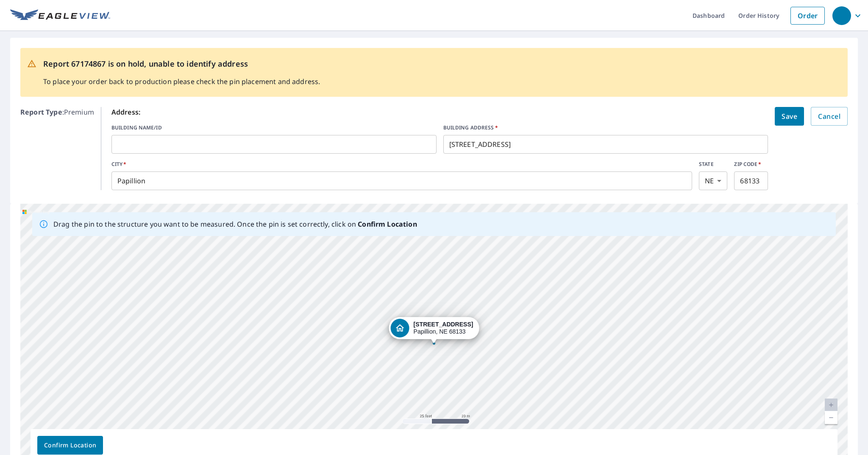 This screenshot has width=868, height=455. I want to click on p: Report 67174867 is on hold, unable to identify address, so click(181, 64).